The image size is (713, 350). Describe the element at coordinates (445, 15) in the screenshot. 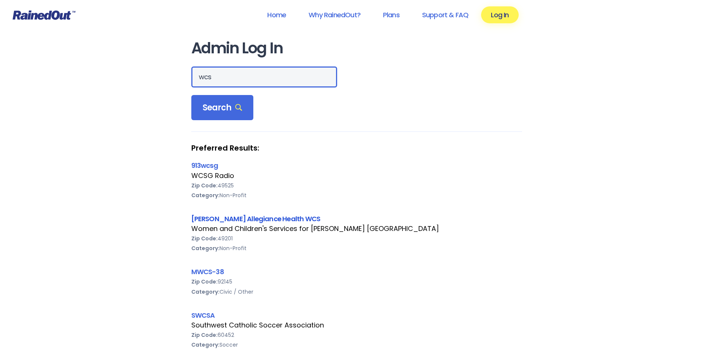

I see `a: Support & FAQ` at that location.